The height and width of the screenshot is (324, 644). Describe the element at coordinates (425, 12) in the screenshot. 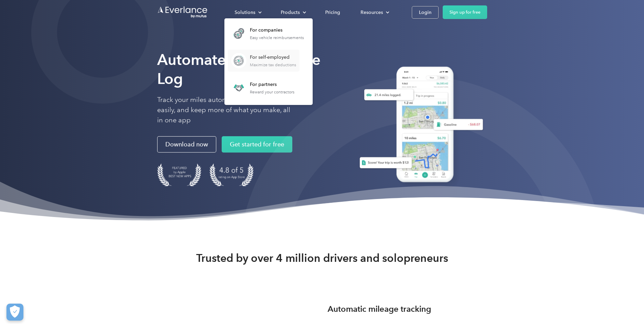

I see `a: Login` at that location.